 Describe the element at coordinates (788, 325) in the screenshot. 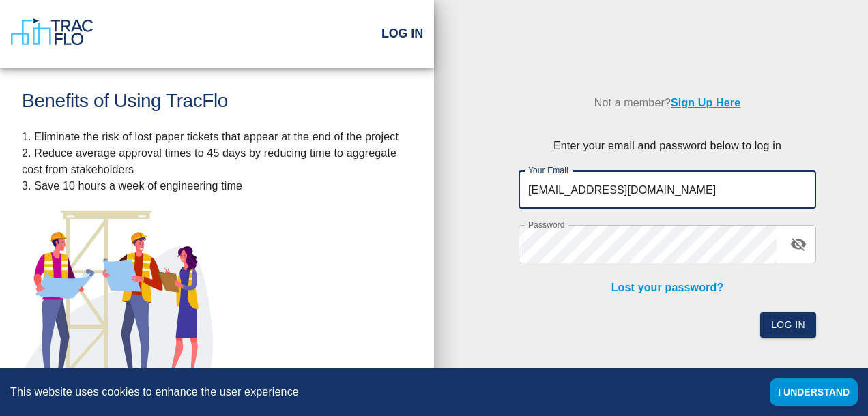

I see `button: Log In` at that location.